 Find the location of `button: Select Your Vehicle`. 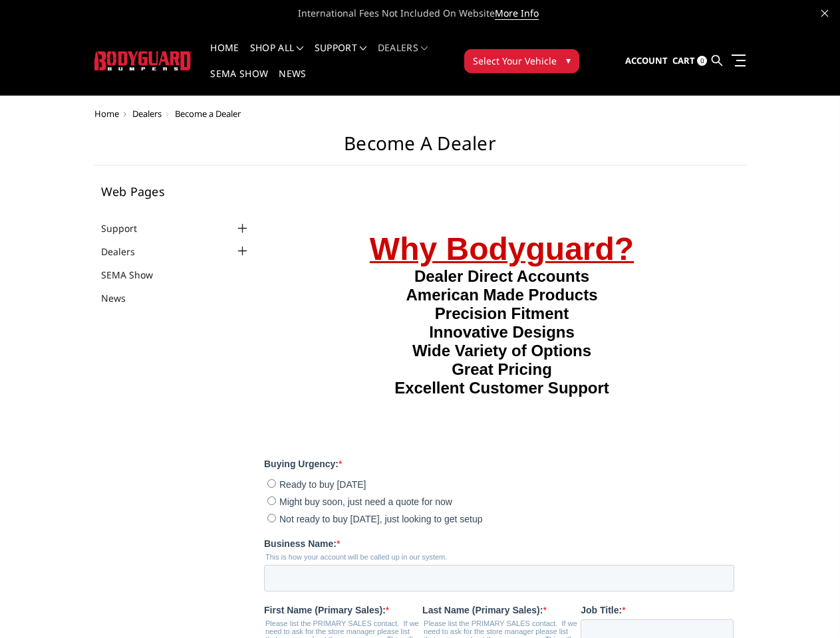

button: Select Your Vehicle is located at coordinates (521, 61).